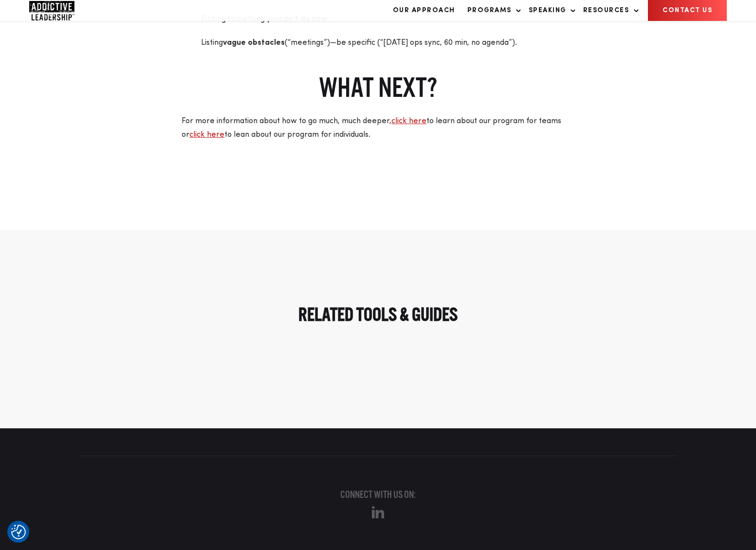 Image resolution: width=756 pixels, height=550 pixels. Describe the element at coordinates (424, 11) in the screenshot. I see `a: Our Approach` at that location.